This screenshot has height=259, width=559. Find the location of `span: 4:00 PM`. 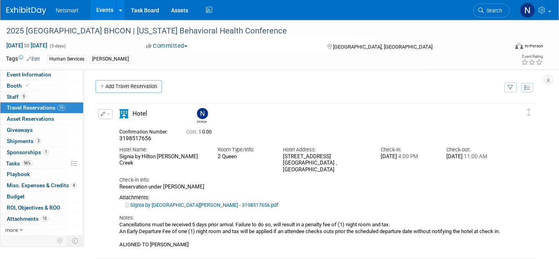

span: 4:00 PM is located at coordinates (408, 156).